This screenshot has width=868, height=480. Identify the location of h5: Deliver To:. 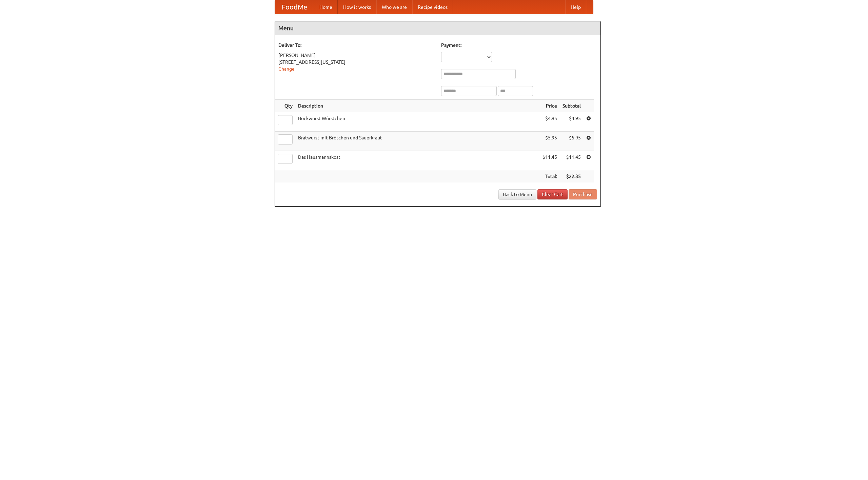
(356, 45).